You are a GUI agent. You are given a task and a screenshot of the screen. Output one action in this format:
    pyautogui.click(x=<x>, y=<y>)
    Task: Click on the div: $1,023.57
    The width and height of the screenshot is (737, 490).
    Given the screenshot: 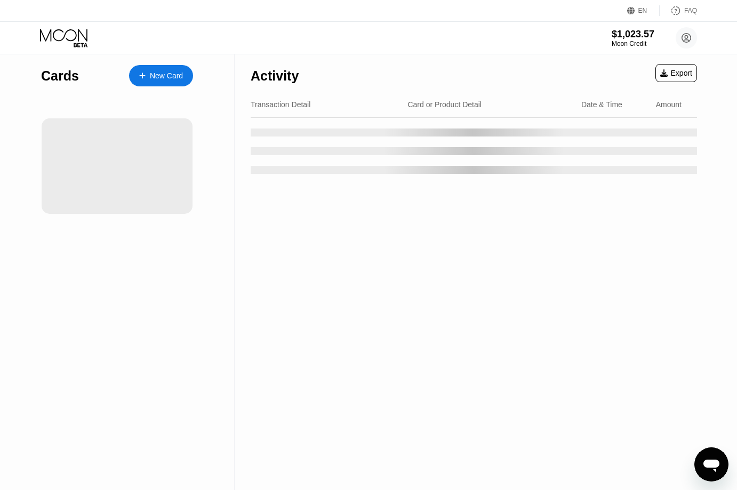 What is the action you would take?
    pyautogui.click(x=633, y=34)
    